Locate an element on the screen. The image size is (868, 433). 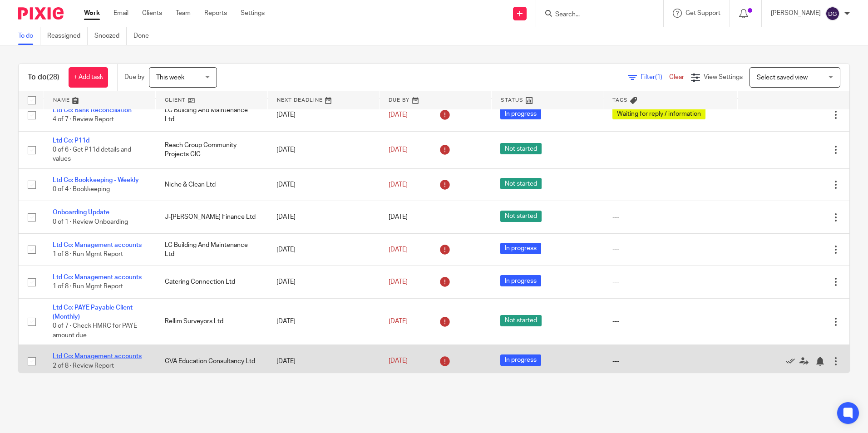
span: 0 of 1 · Review Onboarding is located at coordinates (91, 222).